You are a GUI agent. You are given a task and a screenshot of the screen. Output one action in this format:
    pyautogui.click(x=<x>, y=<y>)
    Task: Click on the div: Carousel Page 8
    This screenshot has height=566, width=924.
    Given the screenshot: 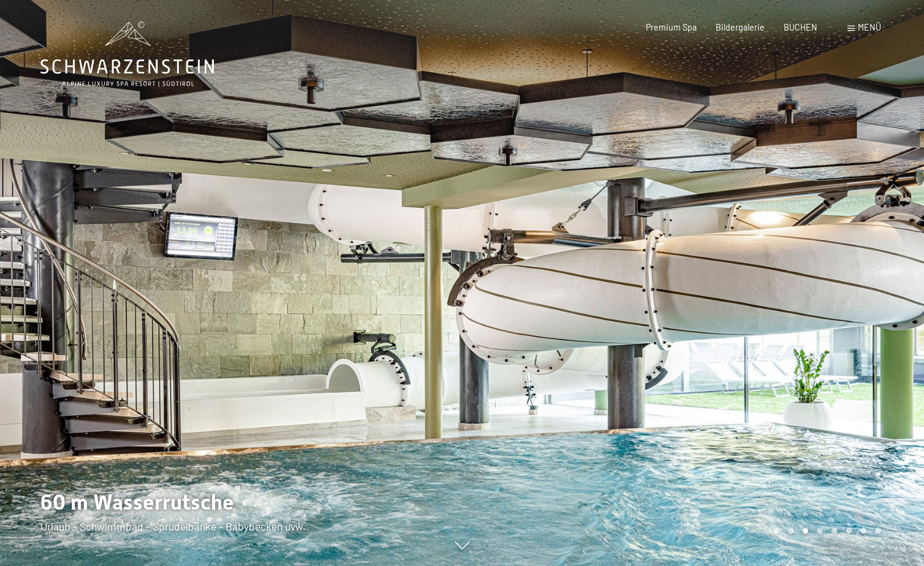 What is the action you would take?
    pyautogui.click(x=878, y=531)
    